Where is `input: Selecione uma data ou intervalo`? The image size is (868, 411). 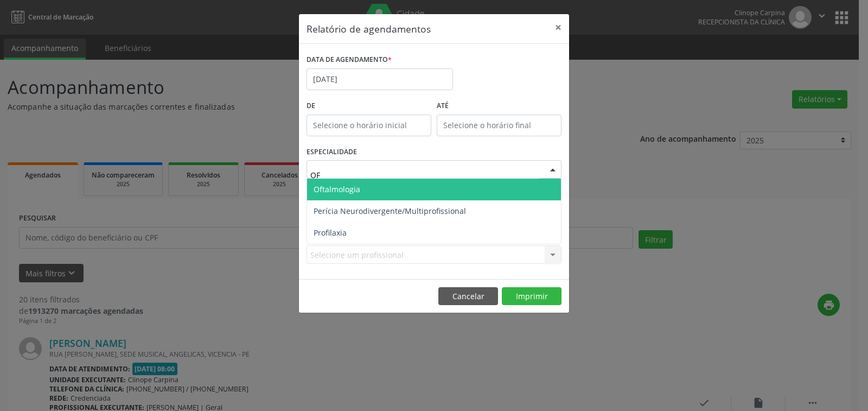
input: Selecione uma data ou intervalo is located at coordinates (380, 79).